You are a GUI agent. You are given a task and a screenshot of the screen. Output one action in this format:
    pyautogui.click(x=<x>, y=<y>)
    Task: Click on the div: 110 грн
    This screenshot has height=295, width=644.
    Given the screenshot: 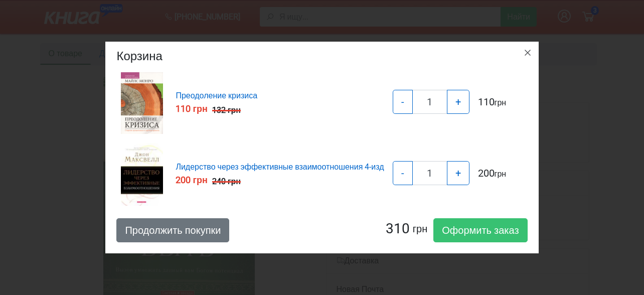 What is the action you would take?
    pyautogui.click(x=191, y=108)
    